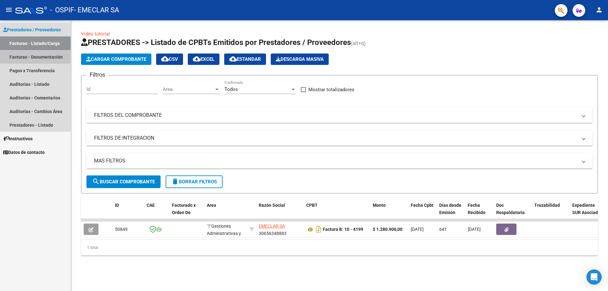  I want to click on datatable-header-cell: Trazabilidad, so click(551, 212).